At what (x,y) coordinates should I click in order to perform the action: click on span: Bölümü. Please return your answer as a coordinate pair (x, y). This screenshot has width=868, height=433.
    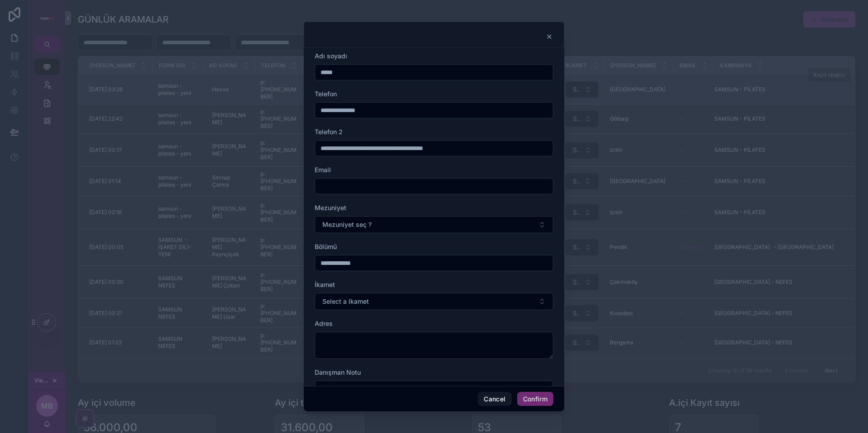
    Looking at the image, I should click on (326, 247).